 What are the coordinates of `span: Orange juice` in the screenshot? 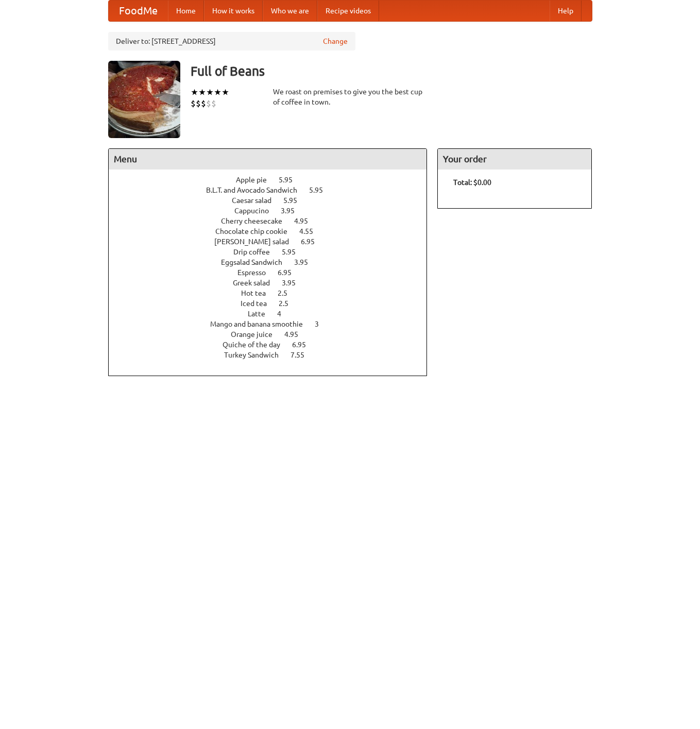 It's located at (257, 334).